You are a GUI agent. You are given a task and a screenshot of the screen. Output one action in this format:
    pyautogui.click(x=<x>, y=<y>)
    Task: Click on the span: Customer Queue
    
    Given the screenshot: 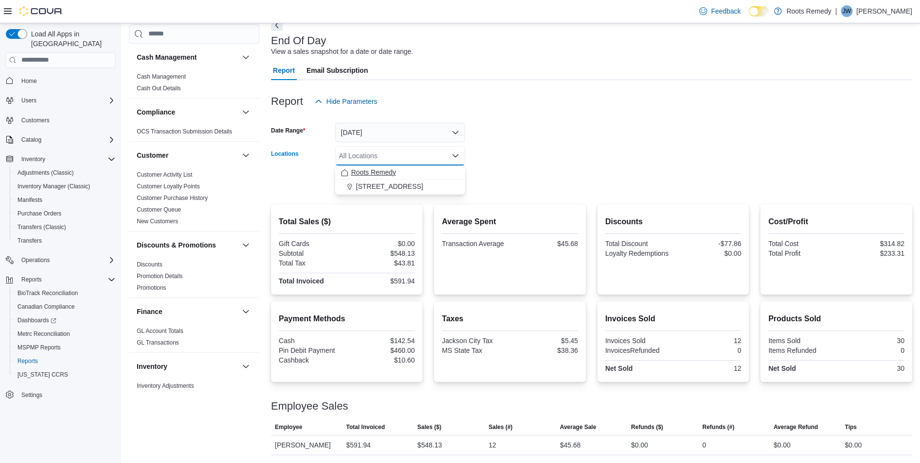 What is the action you would take?
    pyautogui.click(x=159, y=209)
    